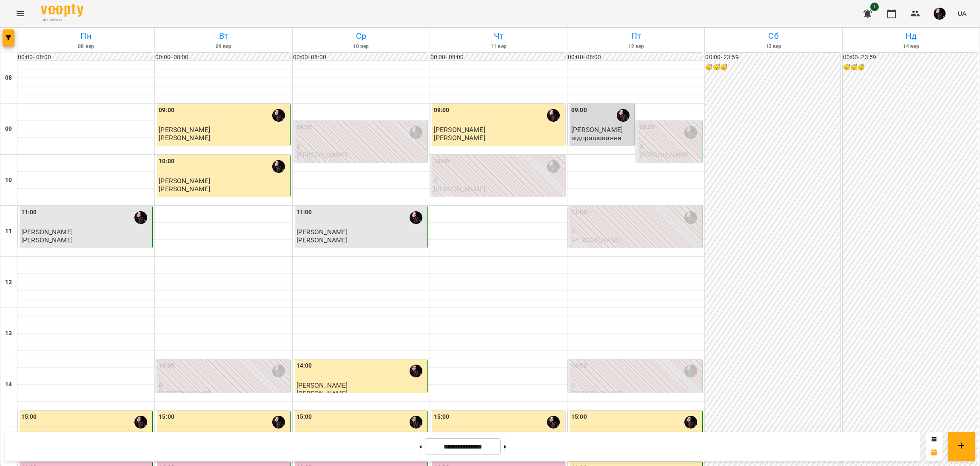 The image size is (980, 466). Describe the element at coordinates (636, 36) in the screenshot. I see `h6: Пт` at that location.